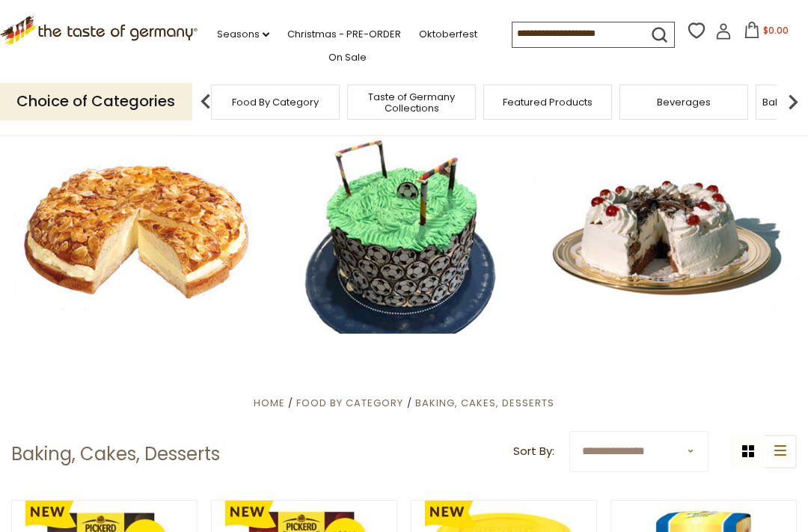  I want to click on span: Beverages, so click(684, 102).